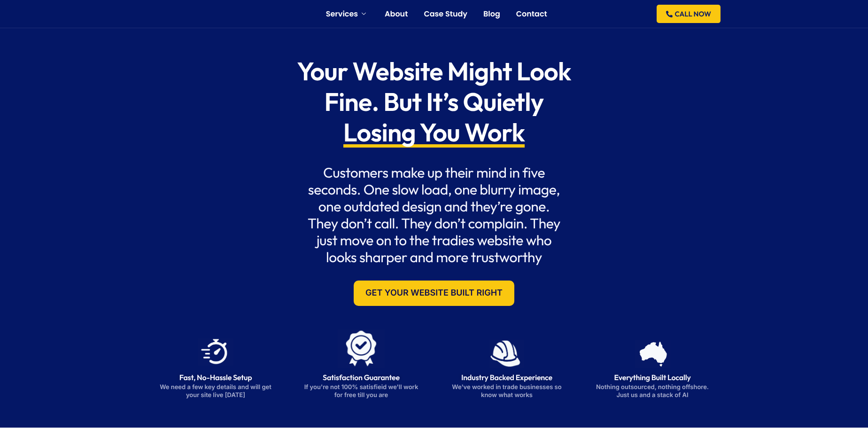 The height and width of the screenshot is (445, 868). What do you see at coordinates (37, 19) in the screenshot?
I see `div: v 4.0.25` at bounding box center [37, 19].